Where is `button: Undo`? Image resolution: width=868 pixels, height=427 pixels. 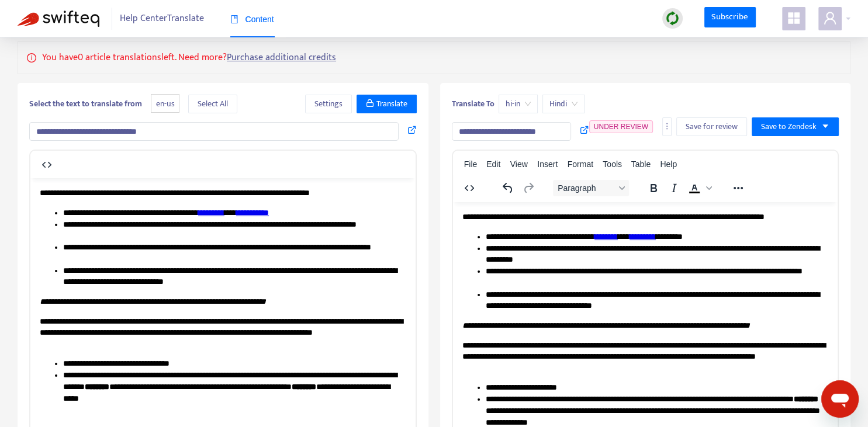
button: Undo is located at coordinates (508, 188).